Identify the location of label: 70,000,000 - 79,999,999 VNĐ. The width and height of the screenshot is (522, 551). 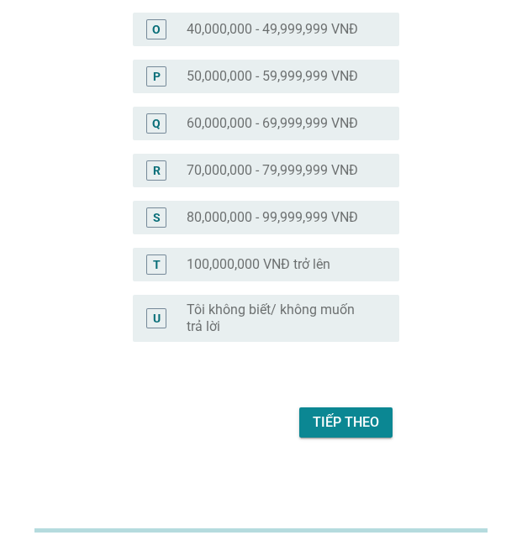
(272, 171).